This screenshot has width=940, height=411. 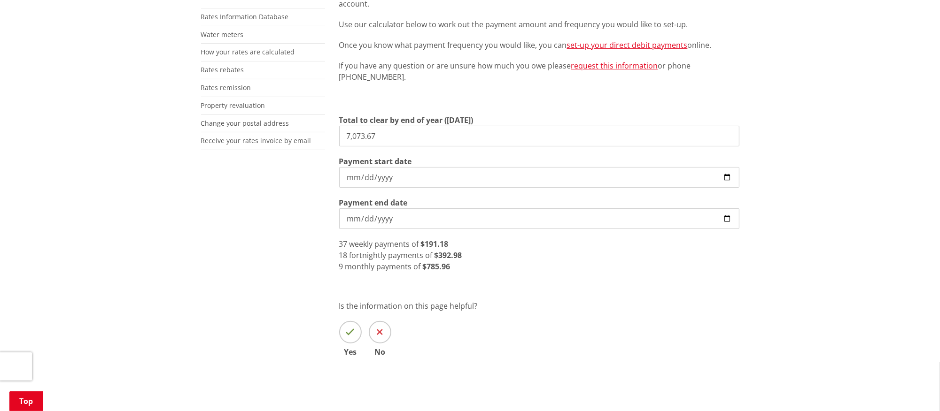 What do you see at coordinates (391, 255) in the screenshot?
I see `span: fortnightly payments of` at bounding box center [391, 255].